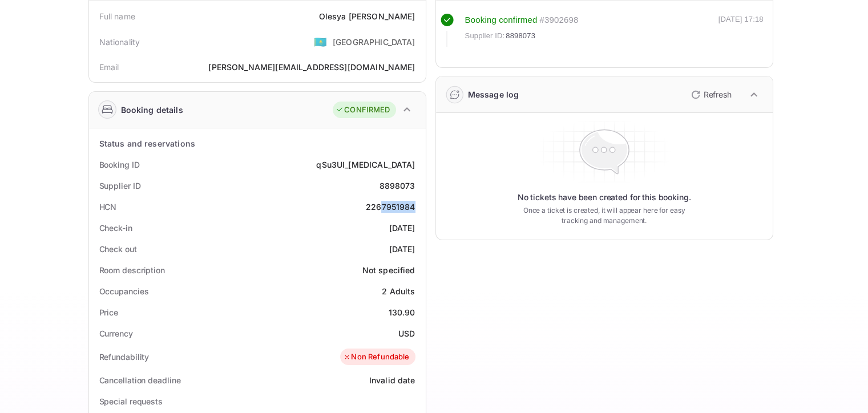 The width and height of the screenshot is (868, 413). I want to click on div: Refundability, so click(125, 356).